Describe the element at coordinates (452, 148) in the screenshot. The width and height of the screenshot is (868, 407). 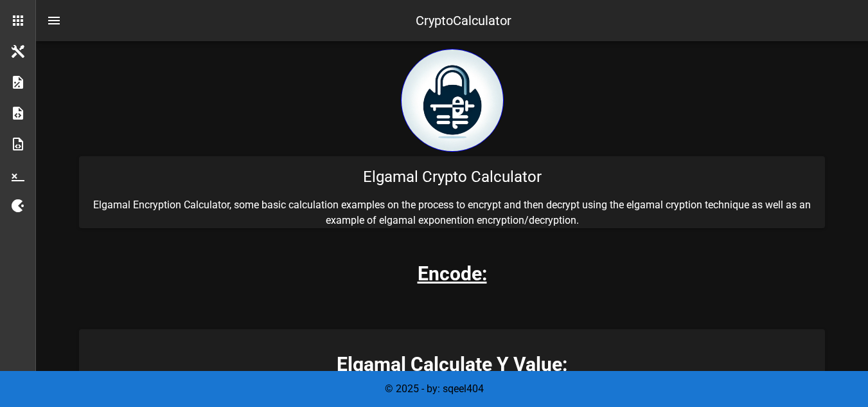
I see `a: home` at that location.